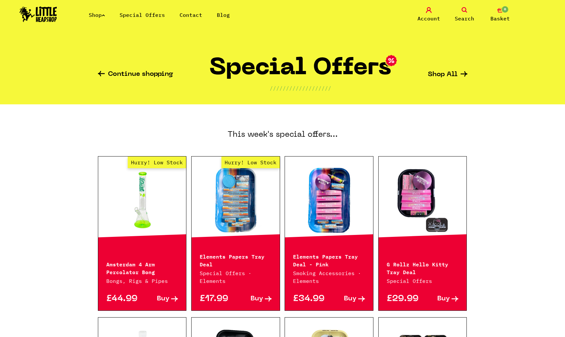  Describe the element at coordinates (97, 15) in the screenshot. I see `a: Shop` at that location.